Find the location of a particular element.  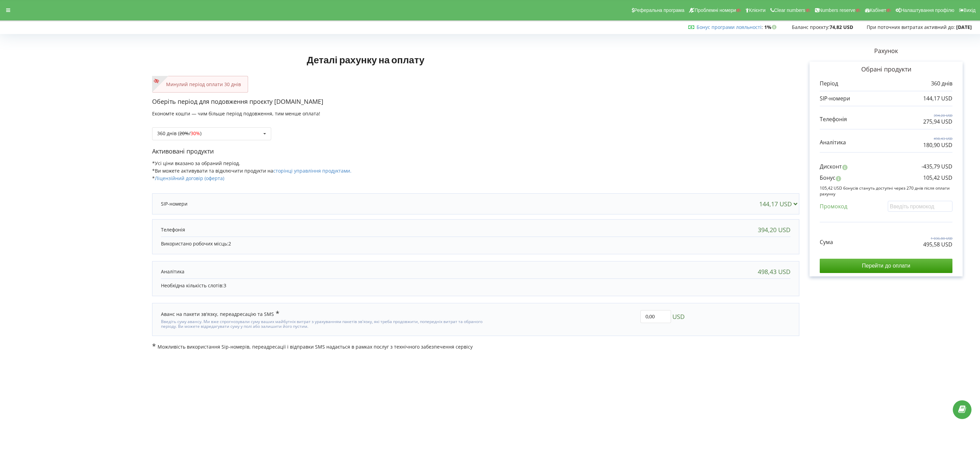

p: Можливість використання Sip-номерів, переадресації і відправки SMS надається в рамках послуг з те... is located at coordinates (476, 346).